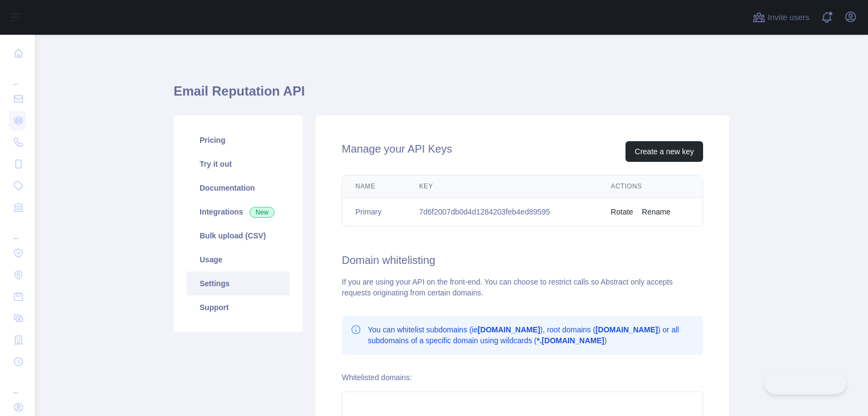 Image resolution: width=868 pixels, height=416 pixels. What do you see at coordinates (780, 17) in the screenshot?
I see `button: Invite users` at bounding box center [780, 17].